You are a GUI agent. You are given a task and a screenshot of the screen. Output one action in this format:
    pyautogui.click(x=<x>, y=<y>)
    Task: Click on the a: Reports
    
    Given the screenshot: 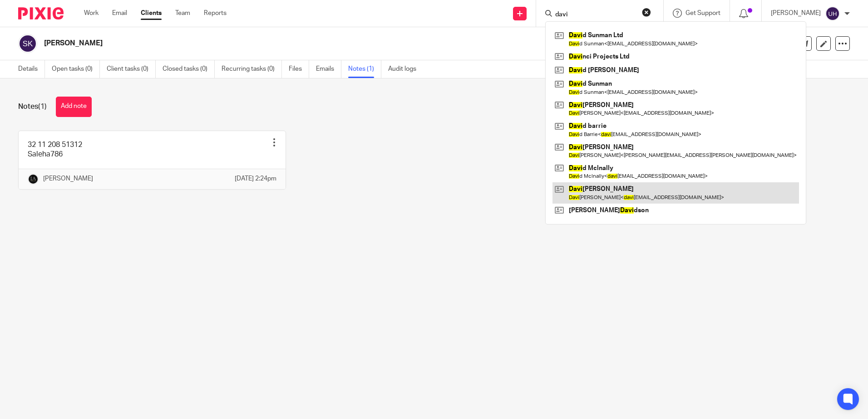 What is the action you would take?
    pyautogui.click(x=215, y=13)
    